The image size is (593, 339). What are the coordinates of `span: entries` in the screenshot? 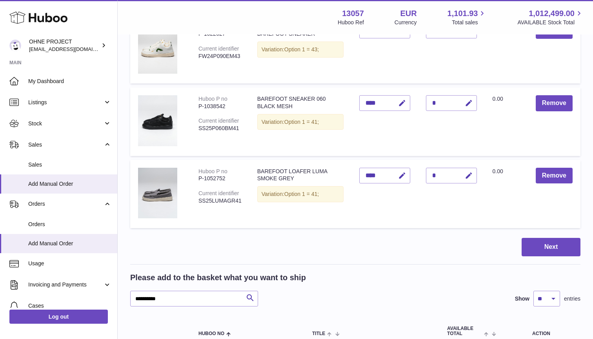 It's located at (572, 299).